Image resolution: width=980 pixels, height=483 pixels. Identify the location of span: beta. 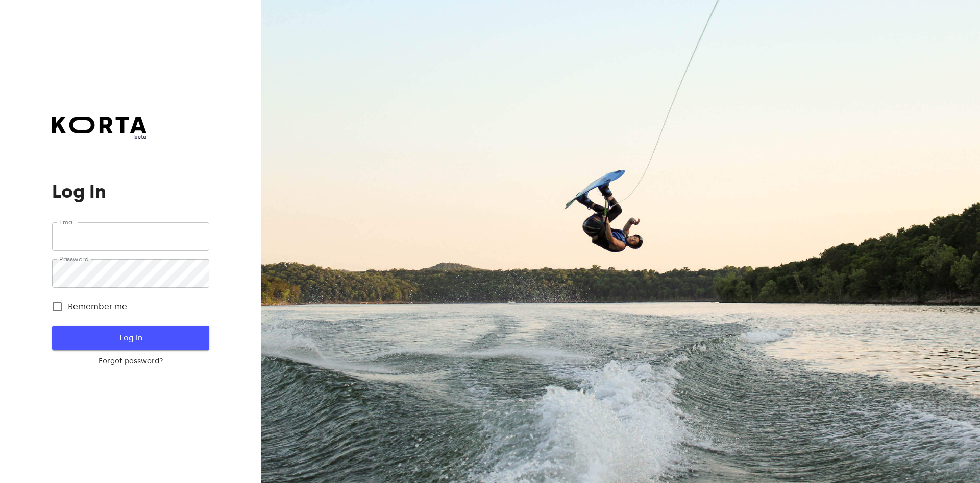
(99, 137).